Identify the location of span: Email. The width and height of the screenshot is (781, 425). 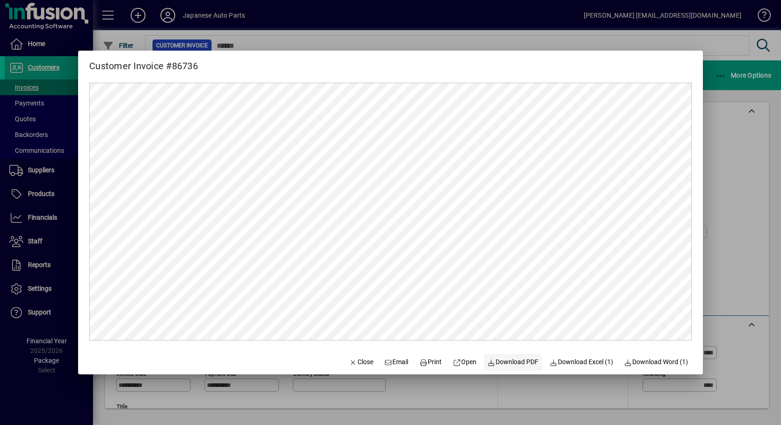
(397, 362).